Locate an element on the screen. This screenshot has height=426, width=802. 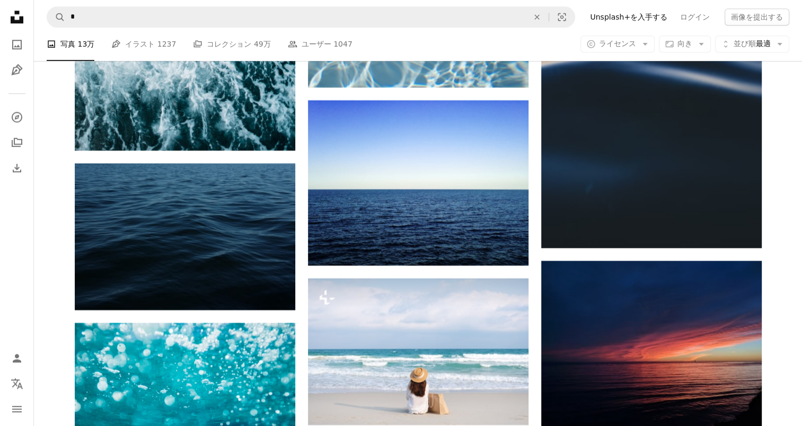
a: ログイン is located at coordinates (695, 17).